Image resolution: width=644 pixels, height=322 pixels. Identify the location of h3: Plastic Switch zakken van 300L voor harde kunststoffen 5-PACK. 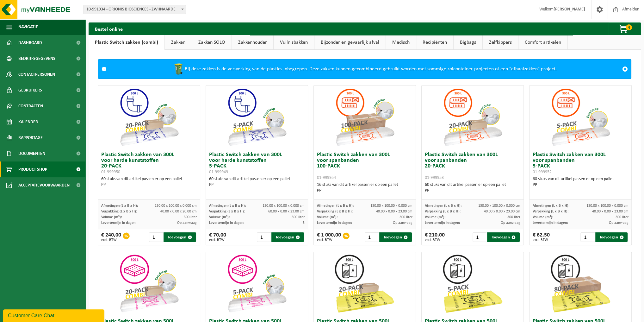
(257, 163).